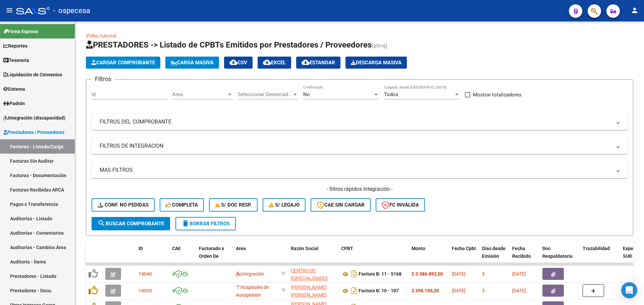 This screenshot has height=305, width=644. What do you see at coordinates (14, 103) in the screenshot?
I see `span: Padrón` at bounding box center [14, 103].